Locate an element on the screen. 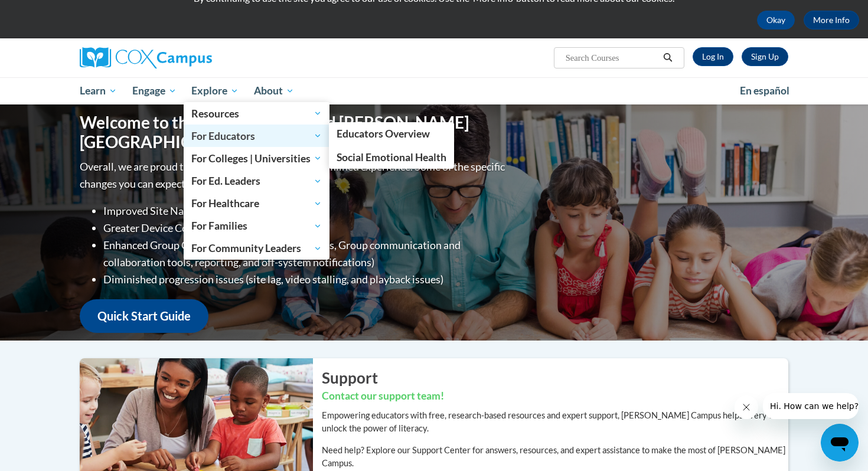  h2: Support is located at coordinates (555, 378).